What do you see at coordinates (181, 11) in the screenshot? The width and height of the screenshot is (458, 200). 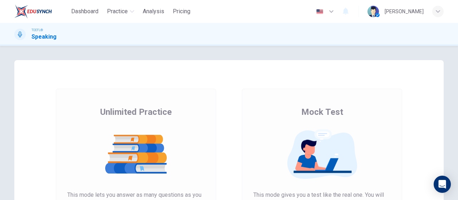 I see `a: Pricing` at bounding box center [181, 11].